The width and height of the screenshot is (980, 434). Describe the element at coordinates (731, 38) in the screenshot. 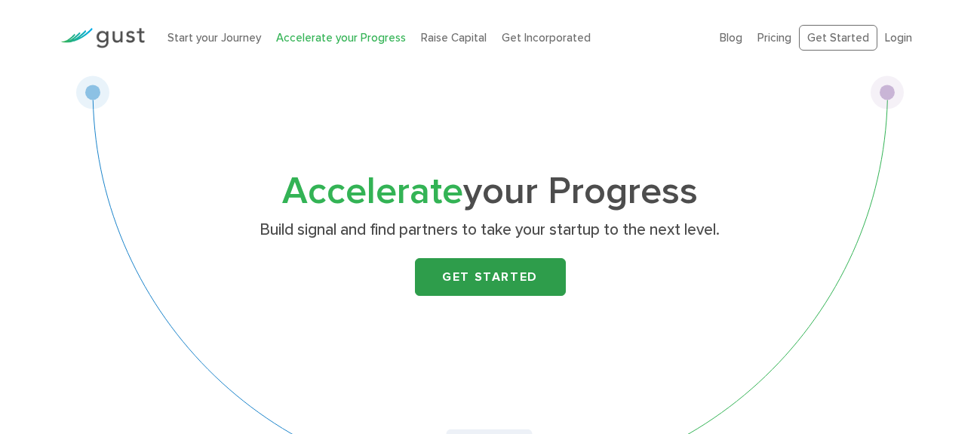

I see `a: Blog` at that location.